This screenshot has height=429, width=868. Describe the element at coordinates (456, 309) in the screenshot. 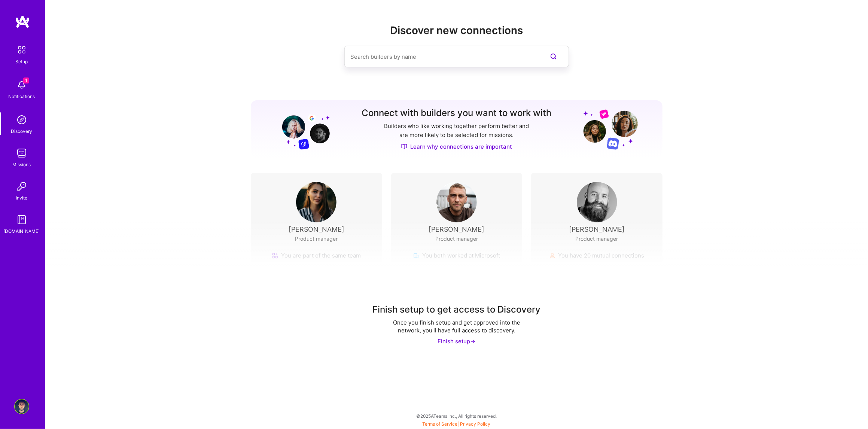

I see `div: Finish setup to get access to Discovery` at that location.